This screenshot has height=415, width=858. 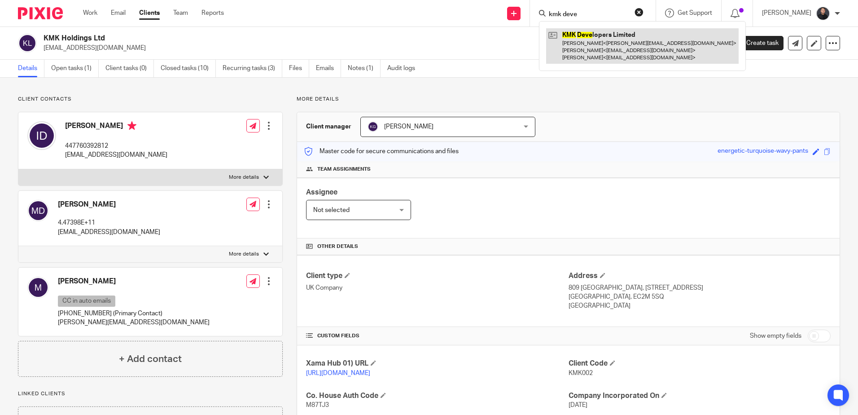 What do you see at coordinates (116, 146) in the screenshot?
I see `p: 447760392812` at bounding box center [116, 146].